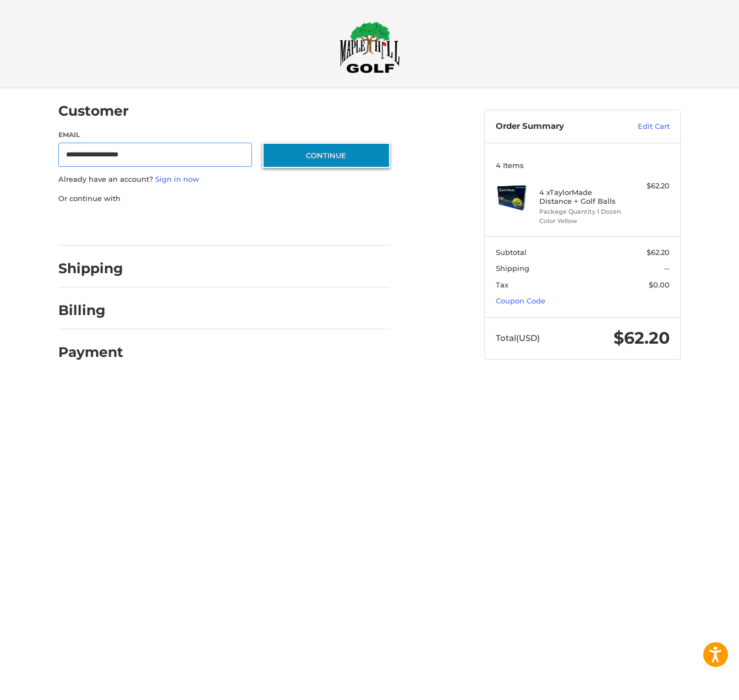 Image resolution: width=739 pixels, height=700 pixels. Describe the element at coordinates (520, 301) in the screenshot. I see `a: Coupon Code` at that location.